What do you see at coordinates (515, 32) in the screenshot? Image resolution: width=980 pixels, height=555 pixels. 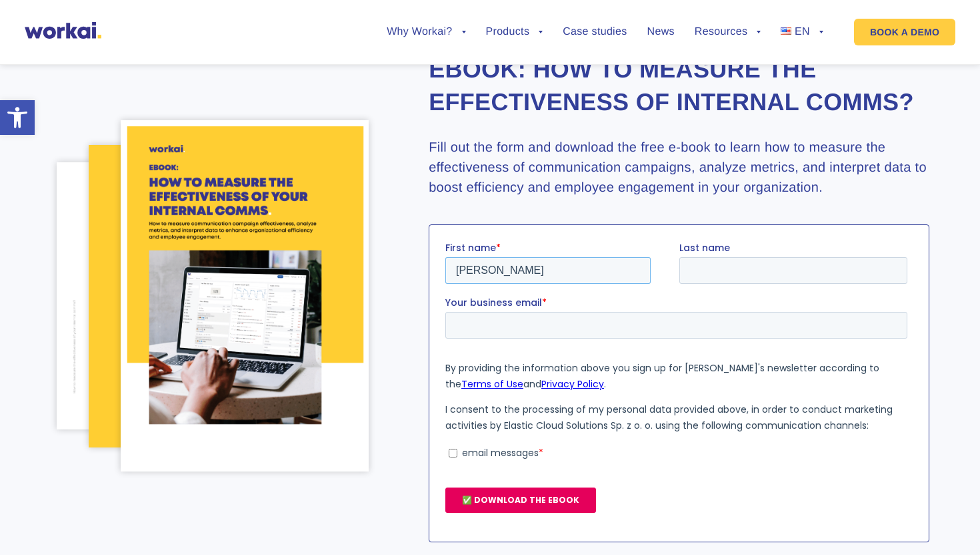 I see `a: Products` at bounding box center [515, 32].